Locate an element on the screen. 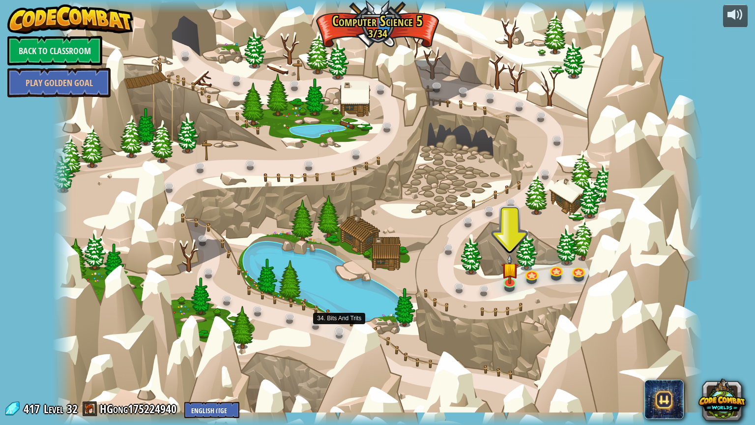  a: Back to Classroom is located at coordinates (55, 51).